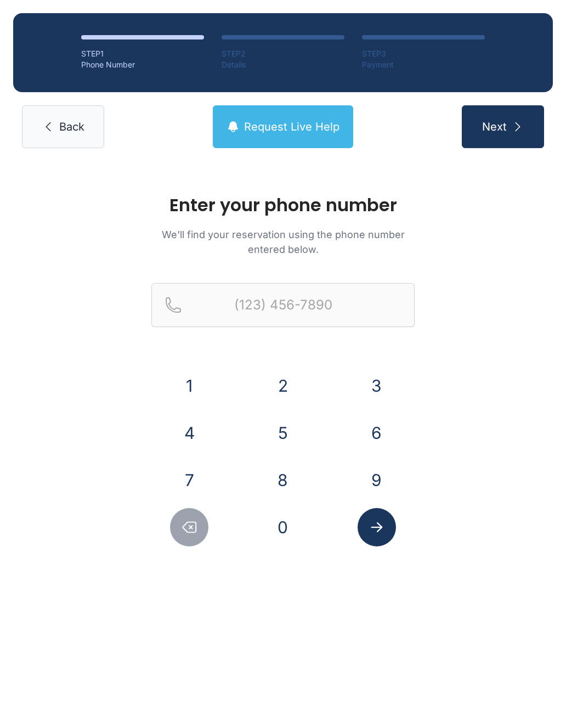 The image size is (566, 728). What do you see at coordinates (283, 386) in the screenshot?
I see `button: 2` at bounding box center [283, 386].